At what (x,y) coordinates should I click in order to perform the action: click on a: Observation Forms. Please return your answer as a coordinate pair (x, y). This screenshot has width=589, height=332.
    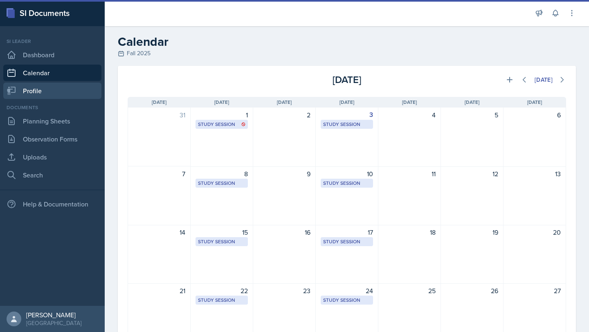
    Looking at the image, I should click on (52, 139).